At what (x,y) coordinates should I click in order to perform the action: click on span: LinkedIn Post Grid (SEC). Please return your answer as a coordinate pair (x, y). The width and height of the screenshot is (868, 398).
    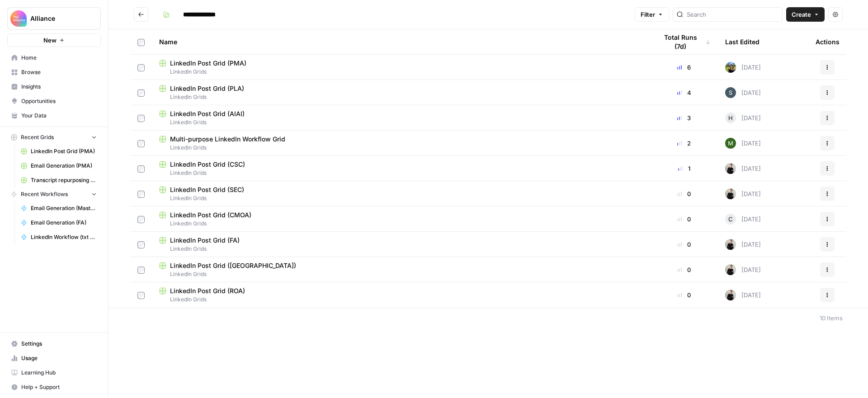
    Looking at the image, I should click on (207, 190).